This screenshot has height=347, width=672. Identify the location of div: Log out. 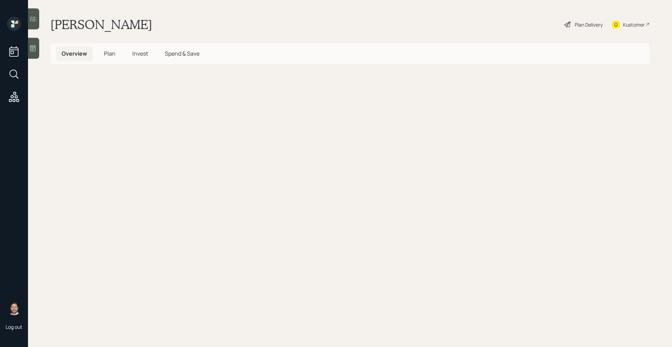
(14, 327).